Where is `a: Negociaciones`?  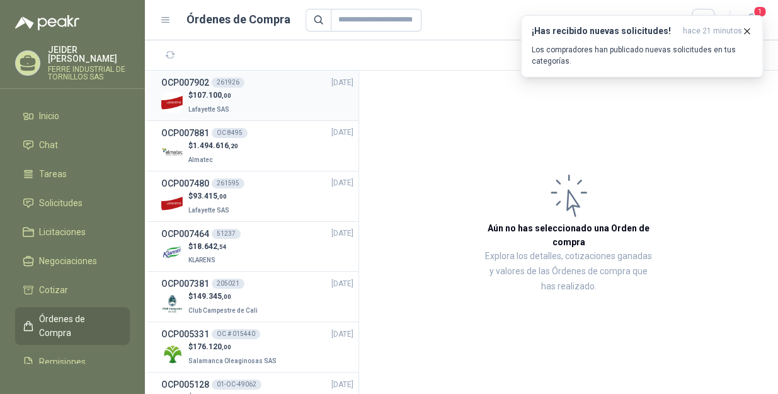
a: Negociaciones is located at coordinates (72, 261).